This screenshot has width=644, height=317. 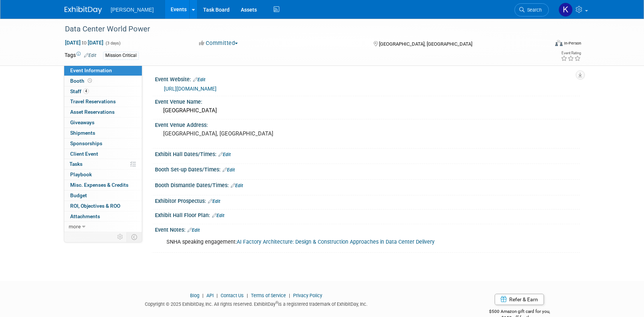 What do you see at coordinates (103, 164) in the screenshot?
I see `a: Tasks` at bounding box center [103, 164].